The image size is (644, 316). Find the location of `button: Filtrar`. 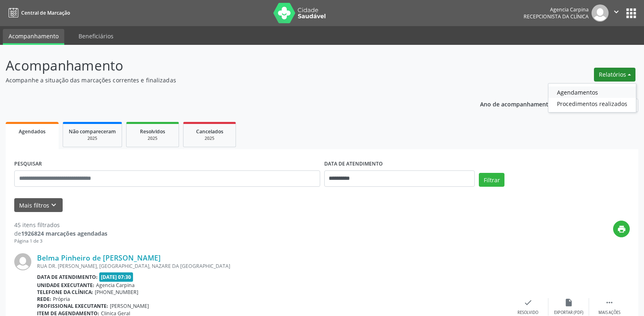

button: Filtrar is located at coordinates (492, 180).